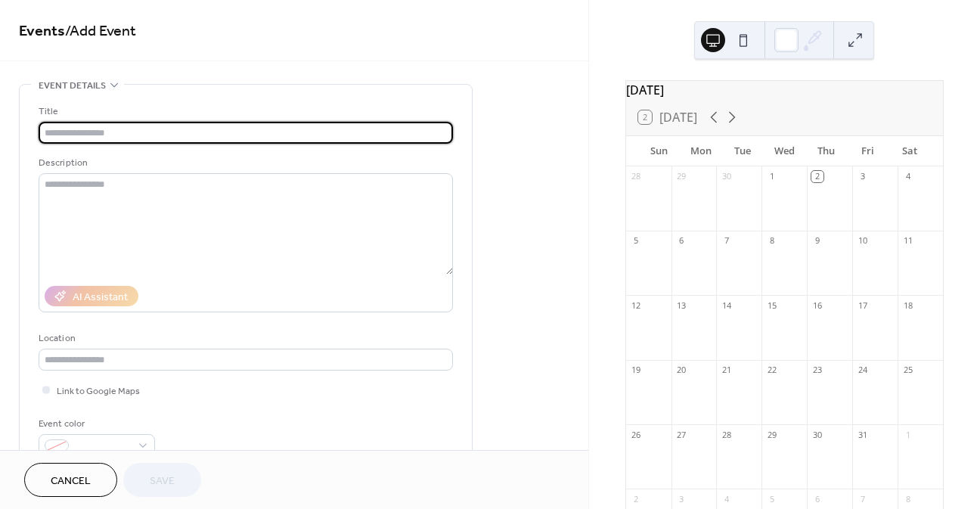 The height and width of the screenshot is (509, 980). I want to click on div: 15, so click(771, 304).